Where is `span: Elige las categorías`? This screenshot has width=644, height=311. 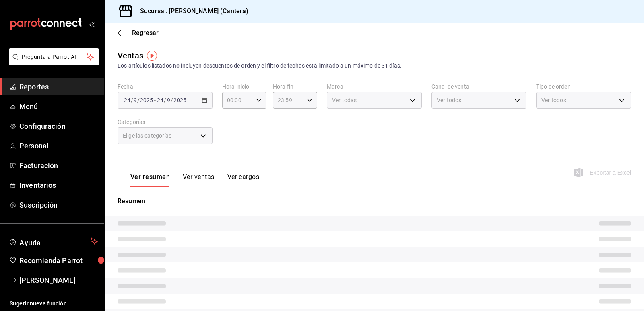
span: Elige las categorías is located at coordinates (147, 136).